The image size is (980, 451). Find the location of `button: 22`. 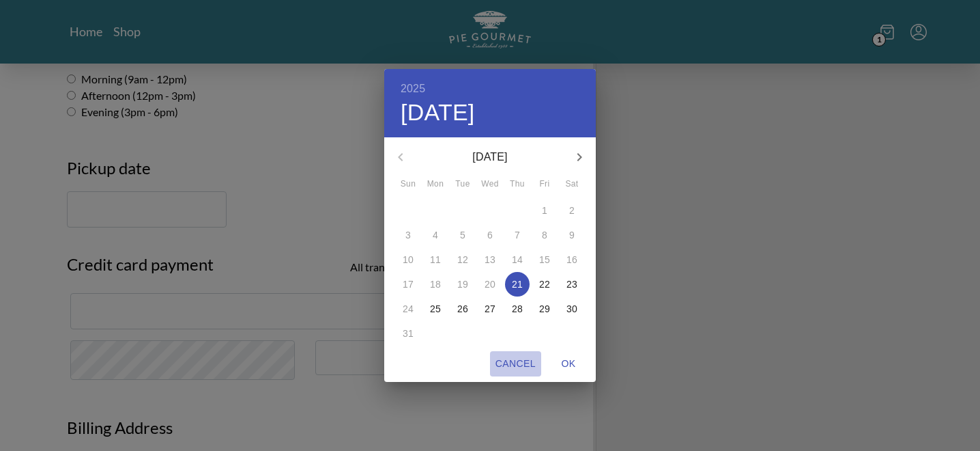

button: 22 is located at coordinates (545, 284).